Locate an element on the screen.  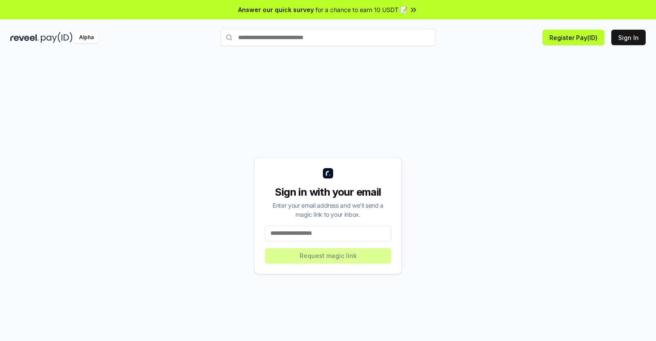
span: Answer our quick survey is located at coordinates (276, 9).